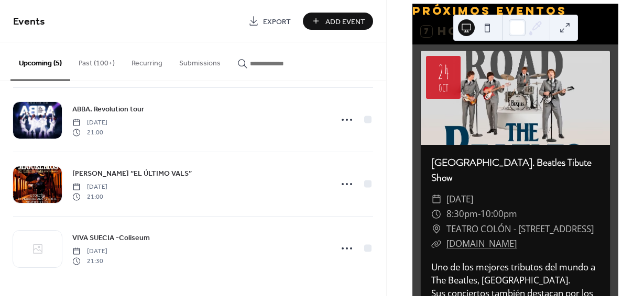 This screenshot has width=644, height=296. What do you see at coordinates (96, 61) in the screenshot?
I see `button: Past (100+)` at bounding box center [96, 61].